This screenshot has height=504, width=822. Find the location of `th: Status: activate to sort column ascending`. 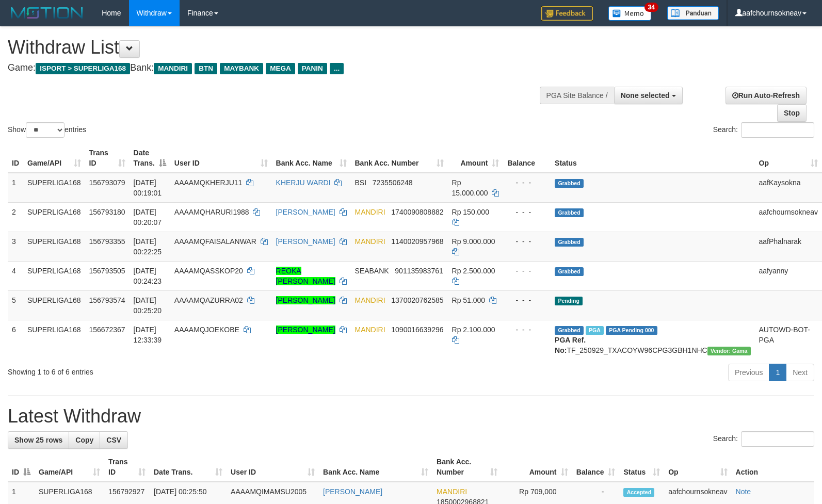

th: Status: activate to sort column ascending is located at coordinates (642, 467).